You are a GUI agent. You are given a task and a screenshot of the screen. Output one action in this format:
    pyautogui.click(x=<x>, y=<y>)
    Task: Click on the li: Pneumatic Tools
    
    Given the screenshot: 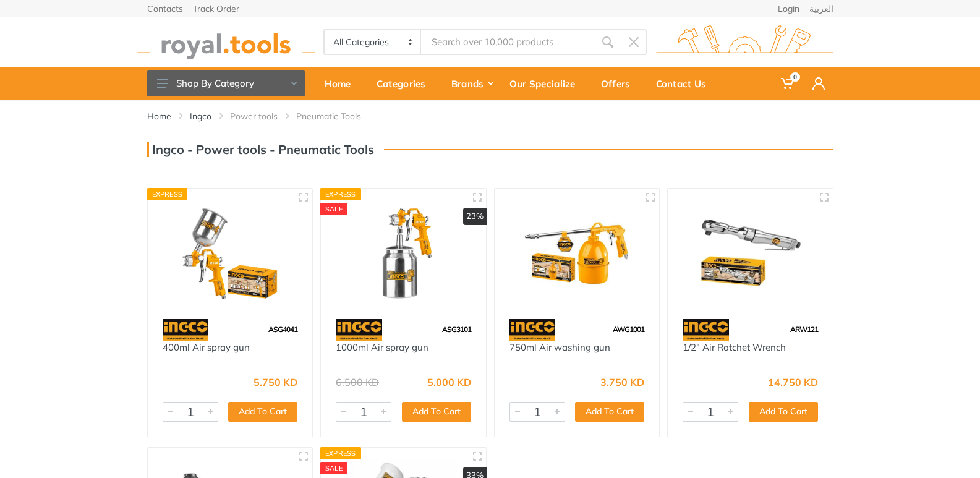 What is the action you would take?
    pyautogui.click(x=337, y=116)
    